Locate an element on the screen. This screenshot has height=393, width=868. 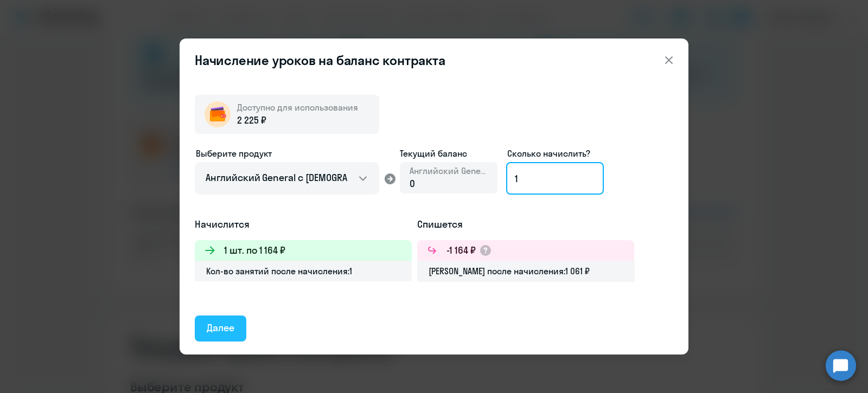
span: Сколько начислить? is located at coordinates (549, 153).